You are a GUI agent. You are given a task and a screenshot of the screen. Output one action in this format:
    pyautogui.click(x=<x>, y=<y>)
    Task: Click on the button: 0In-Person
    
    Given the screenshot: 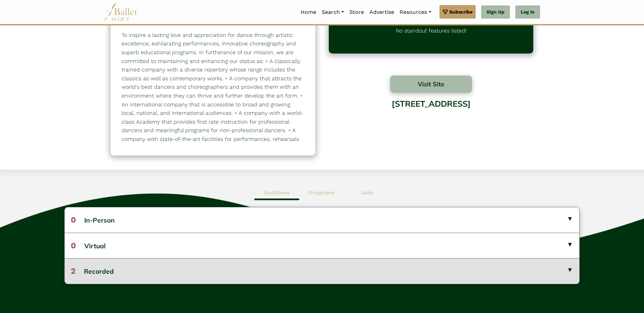 What is the action you would take?
    pyautogui.click(x=322, y=220)
    